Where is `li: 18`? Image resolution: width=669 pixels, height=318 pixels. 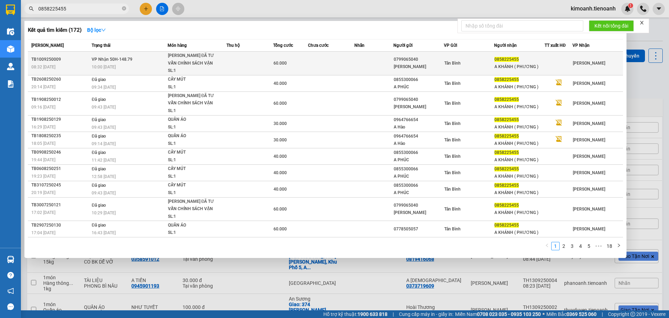
li: 18 is located at coordinates (610, 246).